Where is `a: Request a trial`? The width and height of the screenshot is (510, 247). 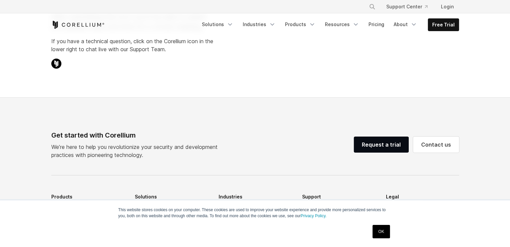
a: Request a trial is located at coordinates (381, 145).